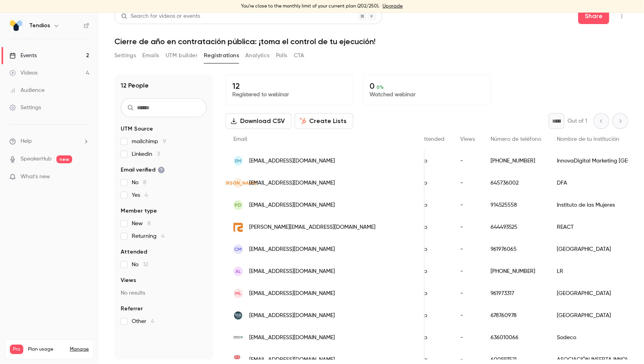  I want to click on span: What's new, so click(35, 177).